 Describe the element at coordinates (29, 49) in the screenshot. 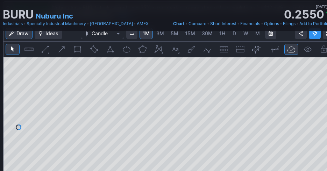

I see `button: Measure` at that location.